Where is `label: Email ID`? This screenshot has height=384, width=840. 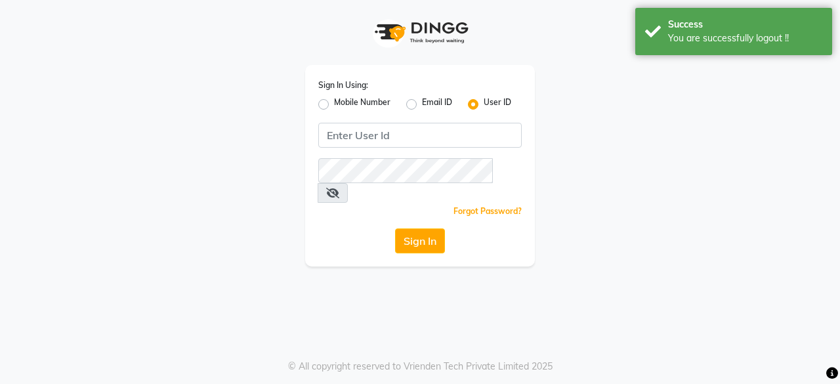
label: Email ID is located at coordinates (437, 104).